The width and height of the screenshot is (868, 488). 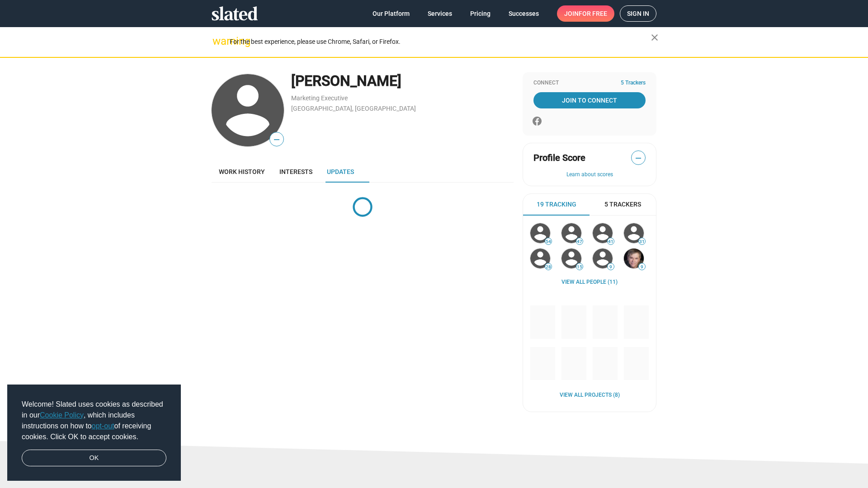 I want to click on span: for free, so click(x=593, y=14).